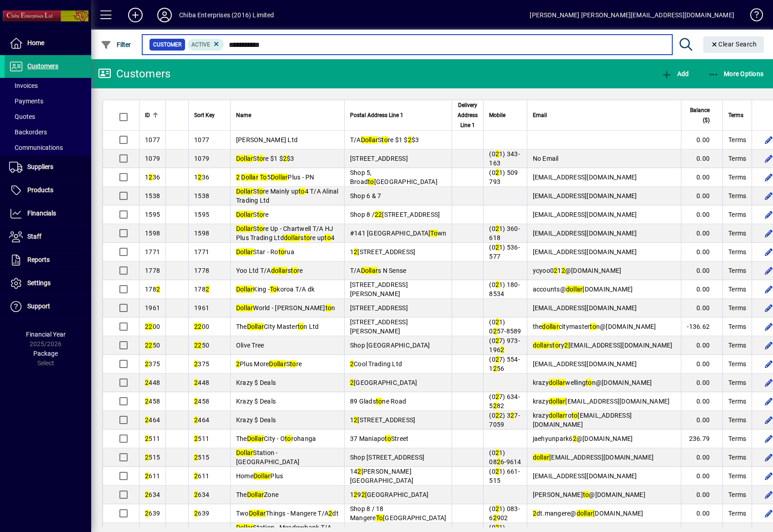  Describe the element at coordinates (505, 252) in the screenshot. I see `span: (0 1) 536-577` at that location.